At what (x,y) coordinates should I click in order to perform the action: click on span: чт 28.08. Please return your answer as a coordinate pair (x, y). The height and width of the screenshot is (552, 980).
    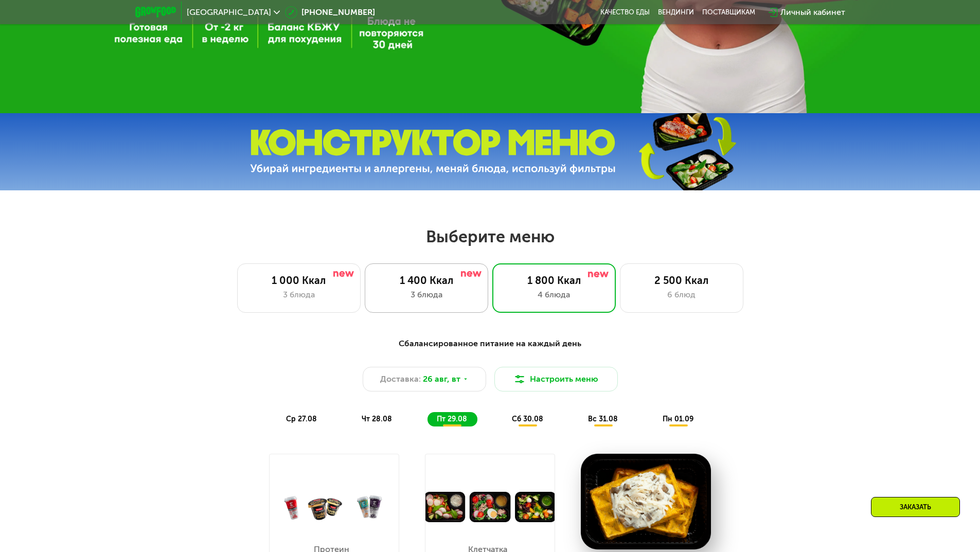
    Looking at the image, I should click on (376, 419).